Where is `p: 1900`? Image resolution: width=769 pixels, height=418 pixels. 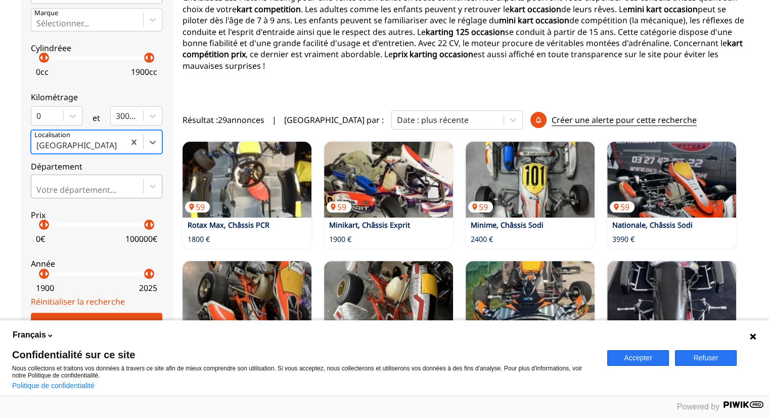 p: 1900 is located at coordinates (45, 288).